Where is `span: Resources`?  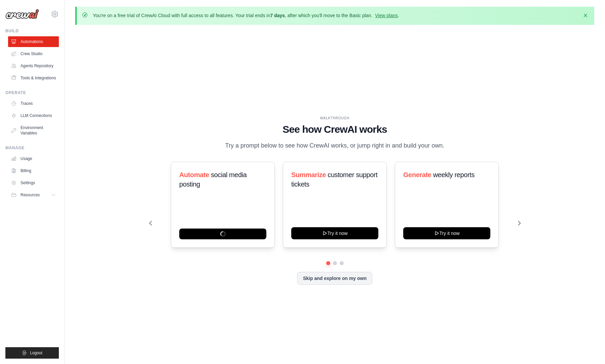 span: Resources is located at coordinates (30, 195).